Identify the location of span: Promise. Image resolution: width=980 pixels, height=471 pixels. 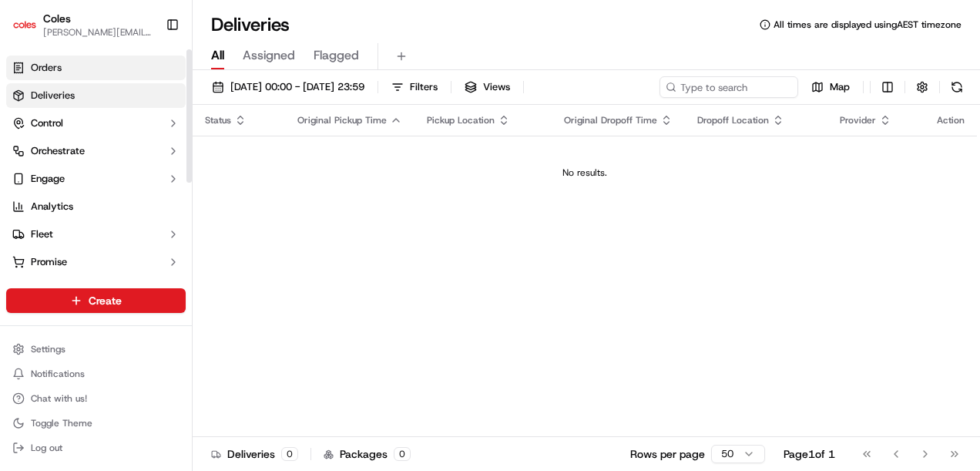
(49, 262).